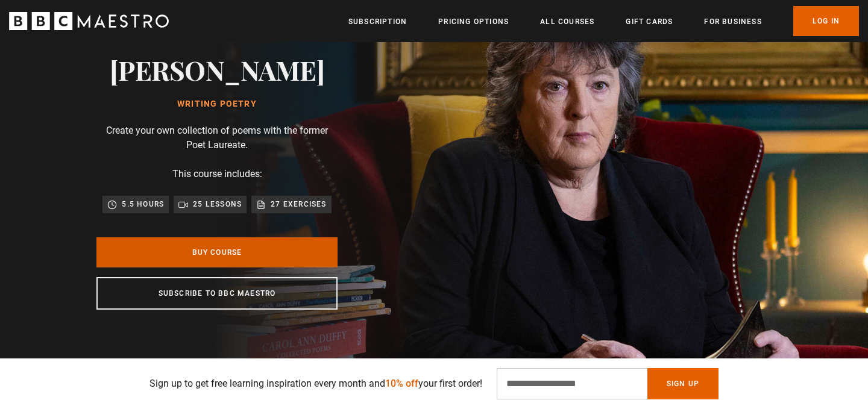 Image resolution: width=868 pixels, height=409 pixels. What do you see at coordinates (649, 21) in the screenshot?
I see `a: Gift Cards` at bounding box center [649, 21].